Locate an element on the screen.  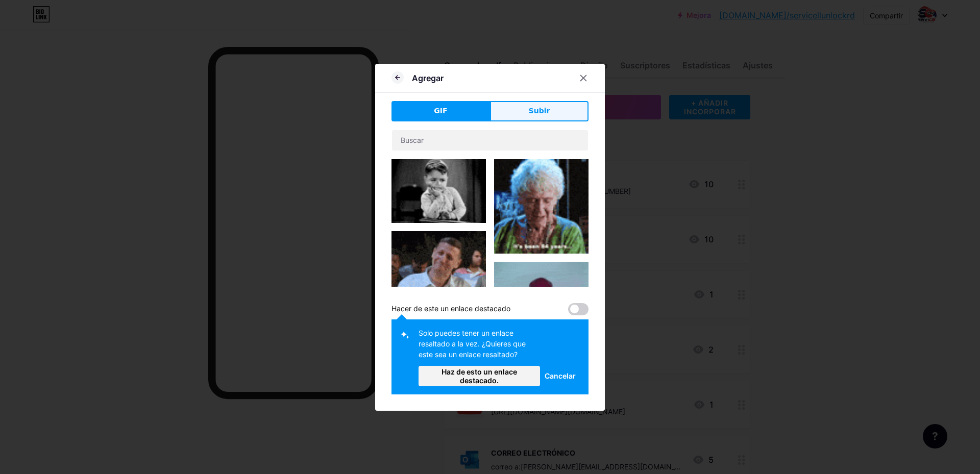
button: Subir is located at coordinates (539, 111).